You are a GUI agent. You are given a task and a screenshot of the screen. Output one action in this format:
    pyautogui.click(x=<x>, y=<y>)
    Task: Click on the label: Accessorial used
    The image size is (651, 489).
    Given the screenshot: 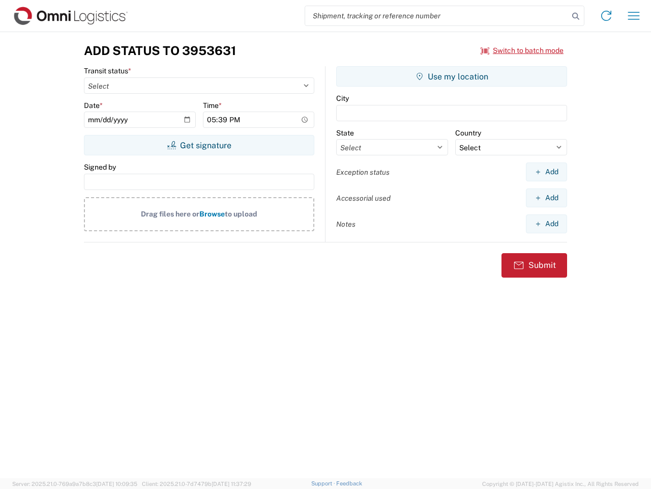 What is the action you would take?
    pyautogui.click(x=363, y=198)
    